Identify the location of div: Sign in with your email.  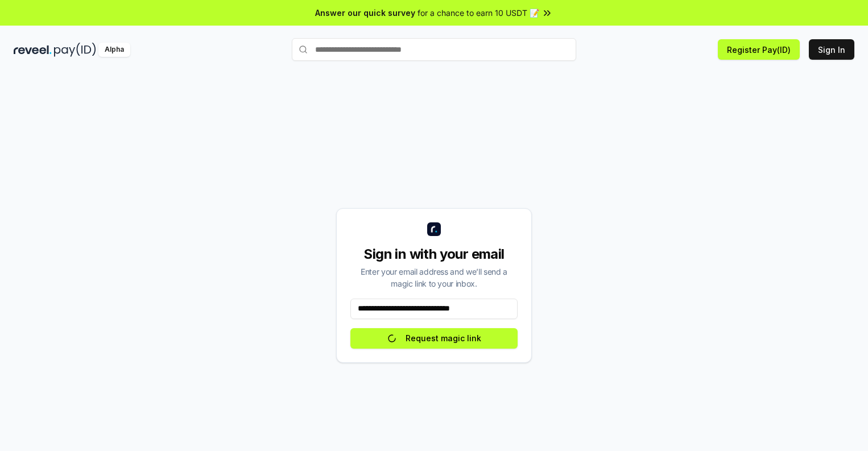
(434, 254).